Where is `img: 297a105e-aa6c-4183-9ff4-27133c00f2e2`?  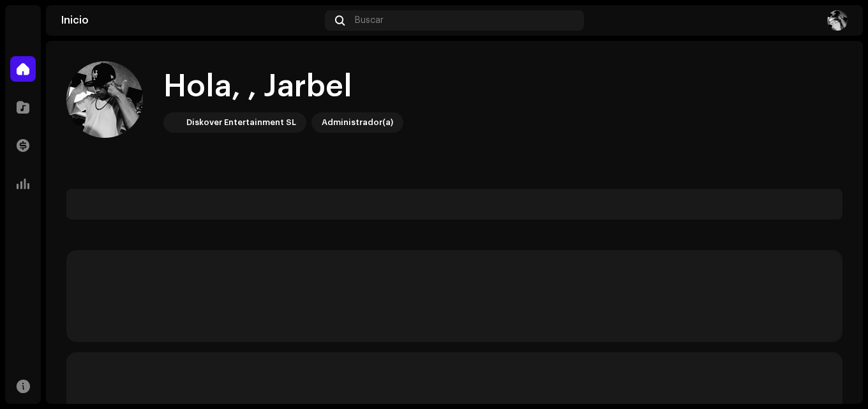 img: 297a105e-aa6c-4183-9ff4-27133c00f2e2 is located at coordinates (173, 123).